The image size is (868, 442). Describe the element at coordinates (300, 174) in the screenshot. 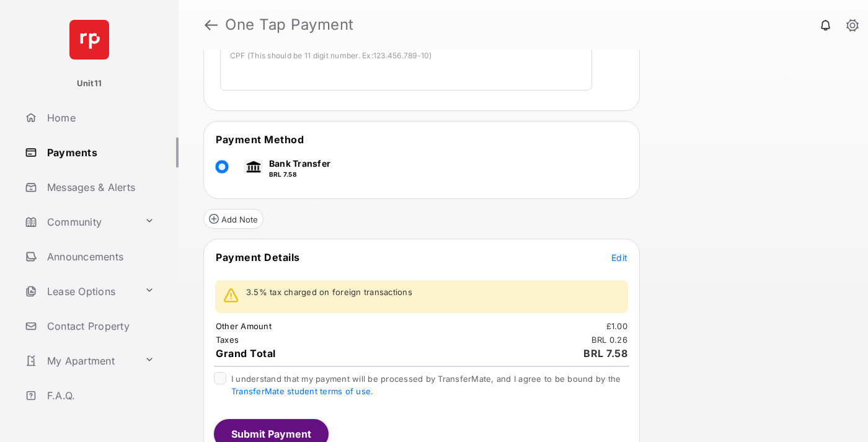

I see `p: BRL 7.58` at that location.